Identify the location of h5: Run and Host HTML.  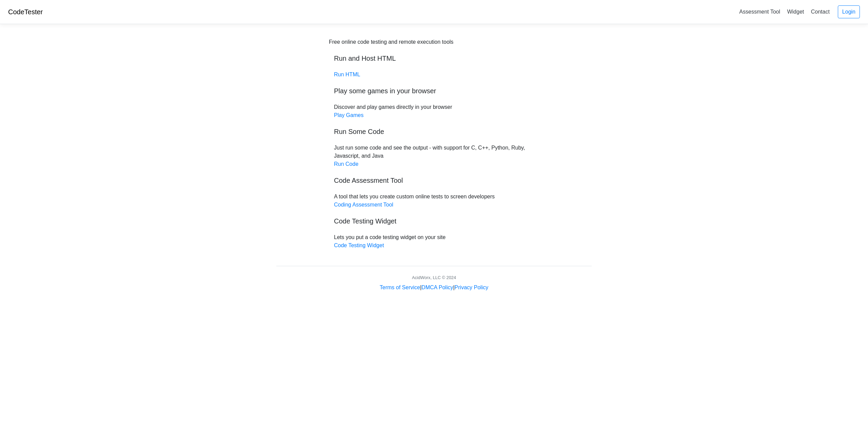
(434, 59).